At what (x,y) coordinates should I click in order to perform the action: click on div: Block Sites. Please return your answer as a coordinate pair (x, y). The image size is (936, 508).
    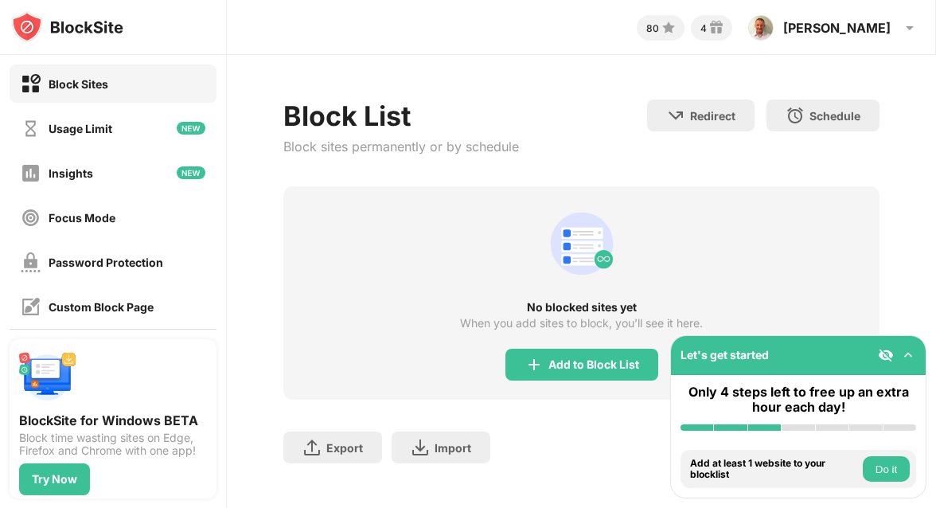
    Looking at the image, I should click on (78, 84).